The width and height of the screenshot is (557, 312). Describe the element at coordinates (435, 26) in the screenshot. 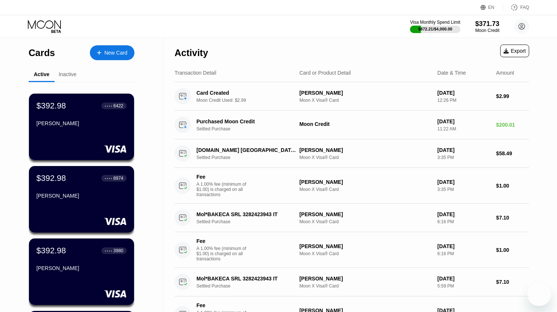

I see `div: Visa Monthly Spend Limit$872.21/$4,000.00` at that location.